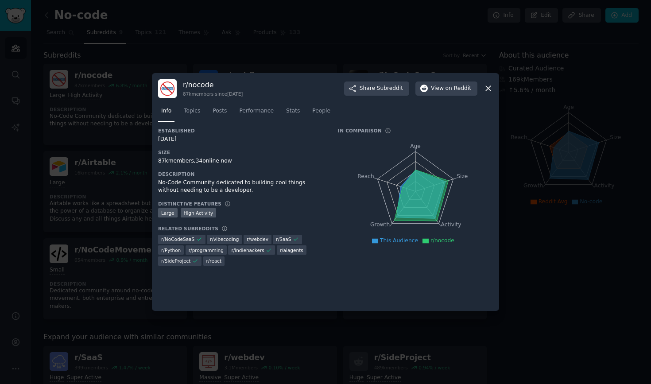 The height and width of the screenshot is (384, 651). I want to click on div: High Activity, so click(198, 213).